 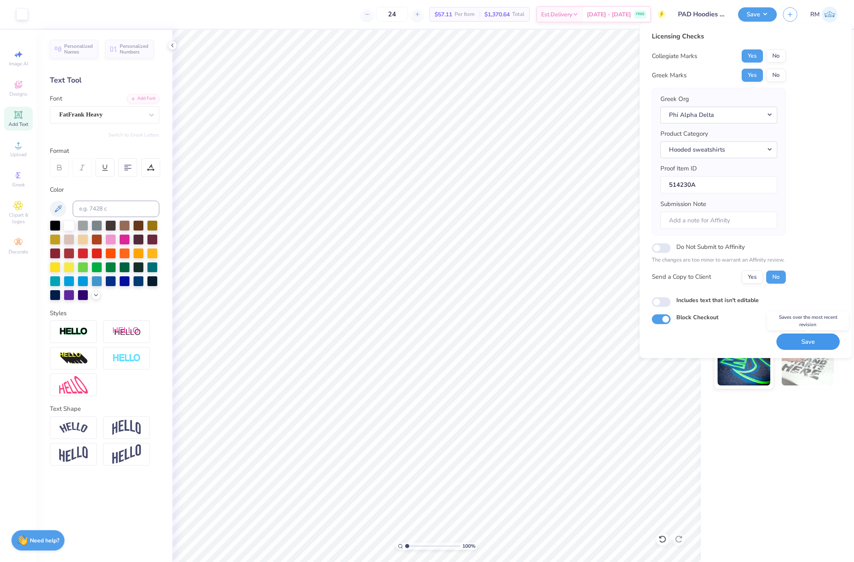 What do you see at coordinates (465, 14) in the screenshot?
I see `span: Per Item` at bounding box center [465, 14].